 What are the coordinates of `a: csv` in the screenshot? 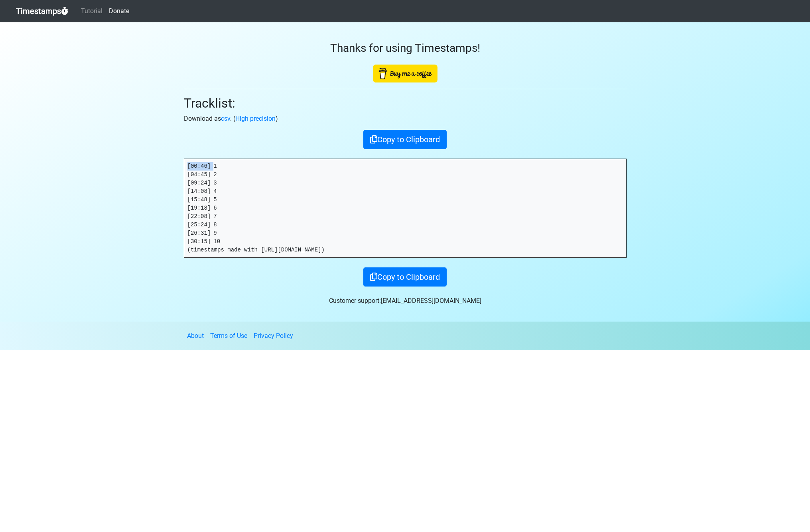 It's located at (226, 118).